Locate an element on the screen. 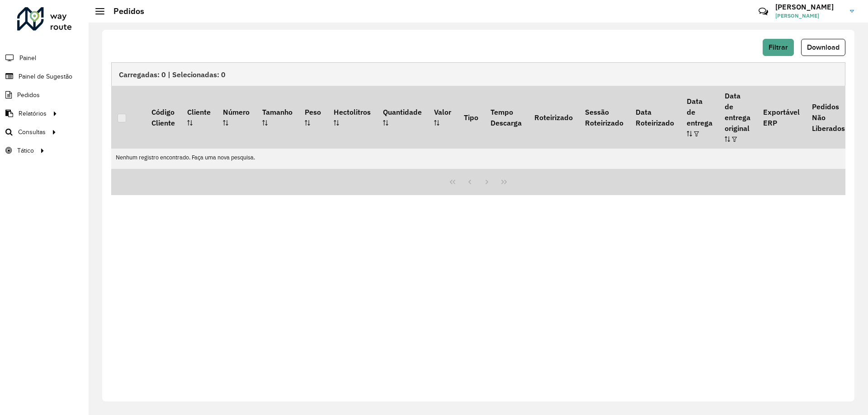 The height and width of the screenshot is (415, 868). span: Download is located at coordinates (823, 47).